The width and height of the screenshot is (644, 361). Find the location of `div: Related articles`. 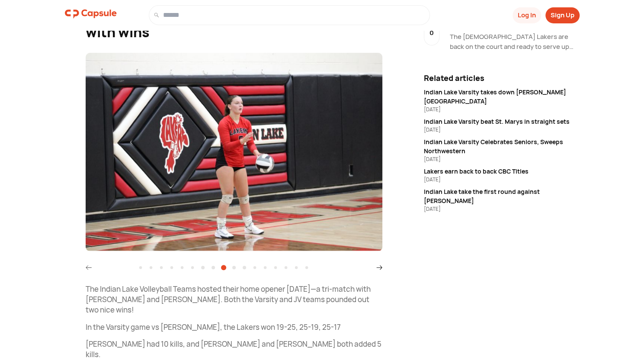

div: Related articles is located at coordinates (502, 78).